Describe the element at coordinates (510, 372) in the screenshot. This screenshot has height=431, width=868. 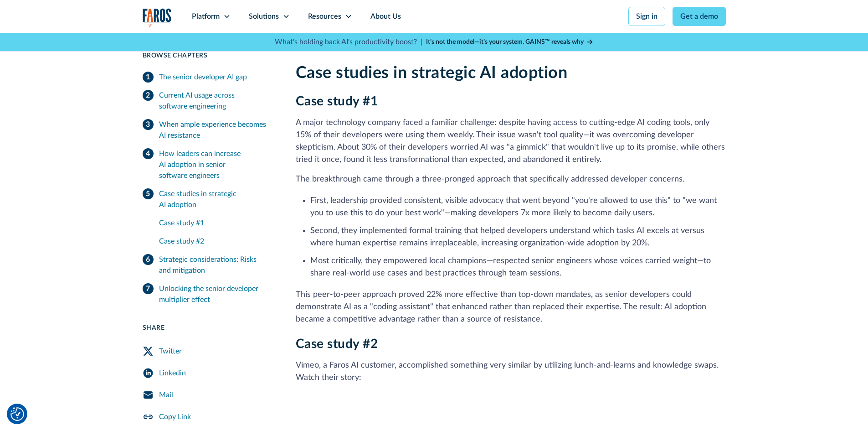
I see `p: Vimeo, a Faros AI customer, accomplished something very similar by utilizing lunch-and-learns and...` at that location.